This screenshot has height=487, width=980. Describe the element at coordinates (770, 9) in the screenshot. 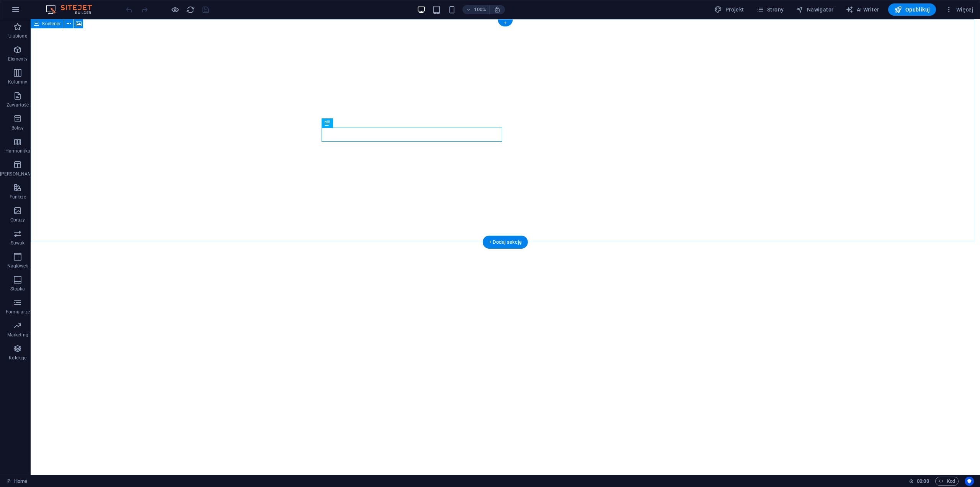

I see `span: Strony` at that location.